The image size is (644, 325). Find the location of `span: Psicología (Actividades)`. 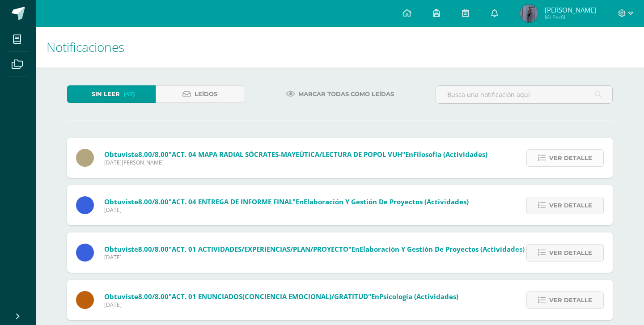

span: Psicología (Actividades) is located at coordinates (419, 296).